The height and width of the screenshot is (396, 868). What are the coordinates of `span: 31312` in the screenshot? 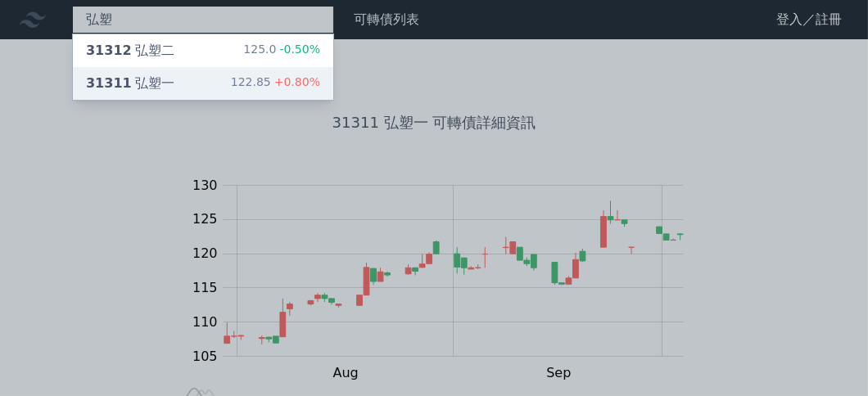 It's located at (109, 50).